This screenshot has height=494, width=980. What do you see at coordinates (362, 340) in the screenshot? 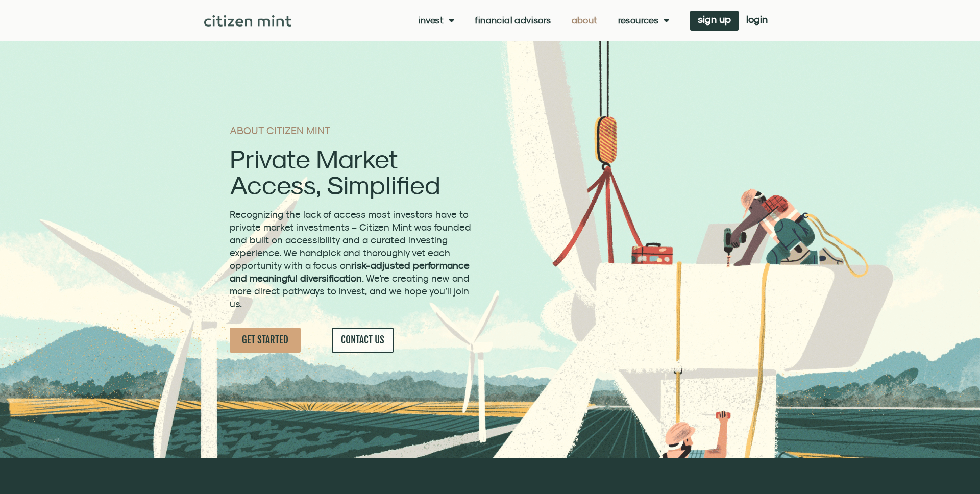
I see `span: CONTACT US` at bounding box center [362, 340].